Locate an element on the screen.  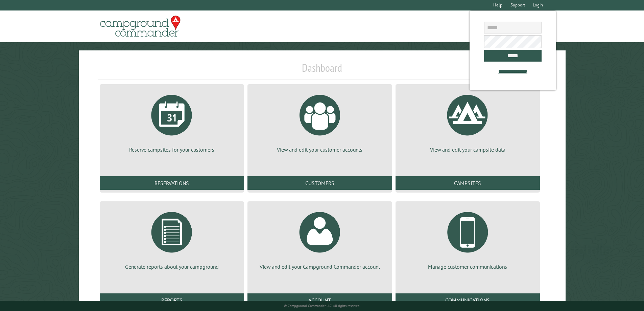
a: View and edit your Campground Commander account is located at coordinates (319, 238).